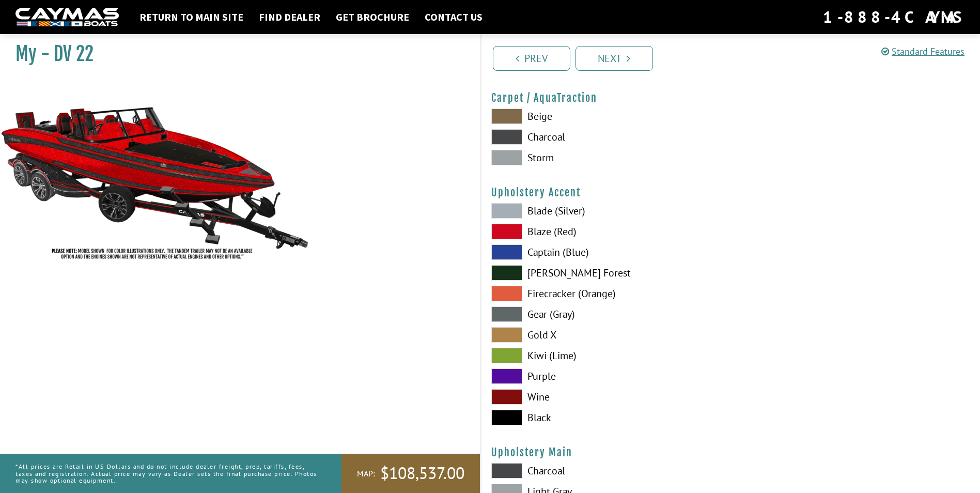 The width and height of the screenshot is (980, 493). Describe the element at coordinates (730, 97) in the screenshot. I see `h4: Carpet / AquaTraction` at that location.